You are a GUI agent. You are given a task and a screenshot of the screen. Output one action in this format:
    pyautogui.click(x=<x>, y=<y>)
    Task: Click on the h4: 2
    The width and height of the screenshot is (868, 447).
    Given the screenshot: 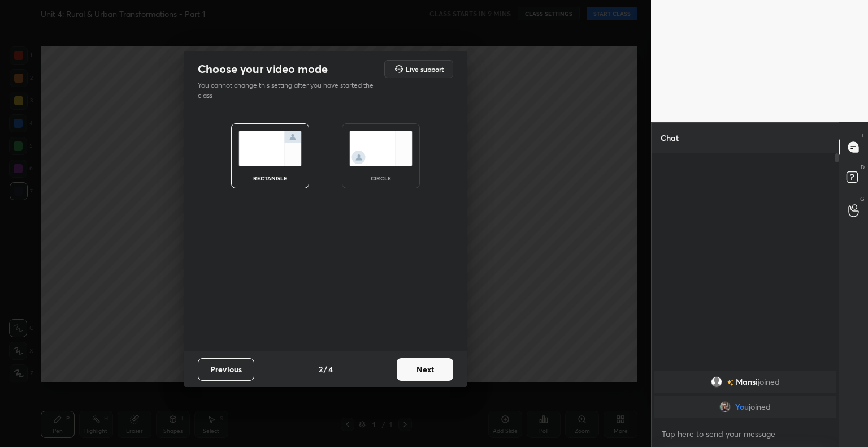 What is the action you would take?
    pyautogui.click(x=320, y=369)
    